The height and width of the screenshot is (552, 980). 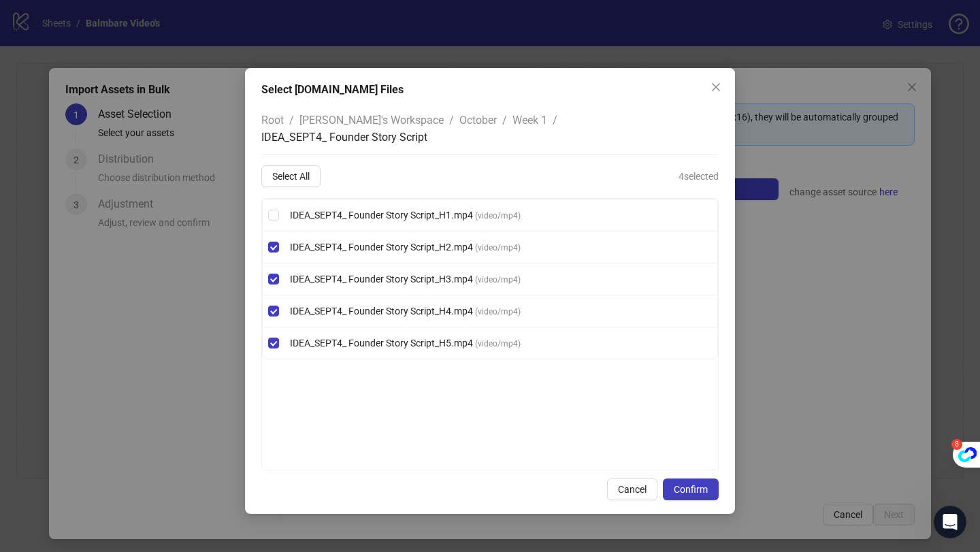 What do you see at coordinates (383, 343) in the screenshot?
I see `span: IDEA_SEPT4_ Founder Story Script_H5.mp4` at bounding box center [383, 343].